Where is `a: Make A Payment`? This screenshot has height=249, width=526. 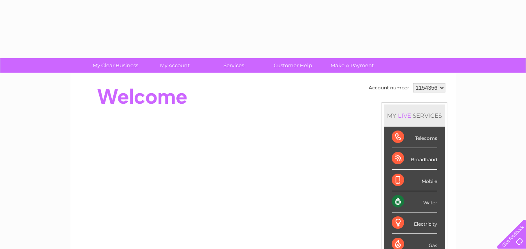 a: Make A Payment is located at coordinates (352, 65).